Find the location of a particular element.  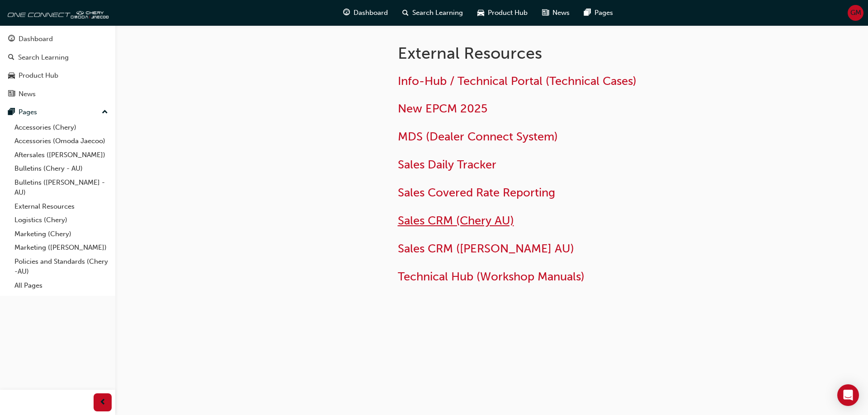

span: Technical Hub (Workshop Manuals) is located at coordinates (491, 276).